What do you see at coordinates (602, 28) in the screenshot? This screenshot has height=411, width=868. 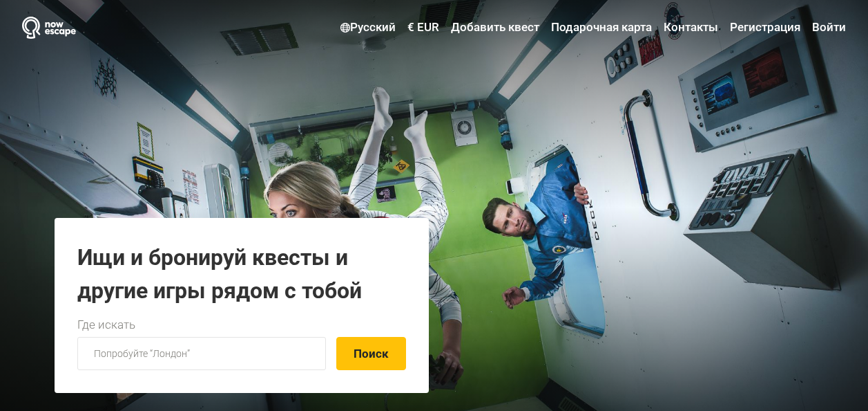 I see `a: Подарочная карта` at bounding box center [602, 28].